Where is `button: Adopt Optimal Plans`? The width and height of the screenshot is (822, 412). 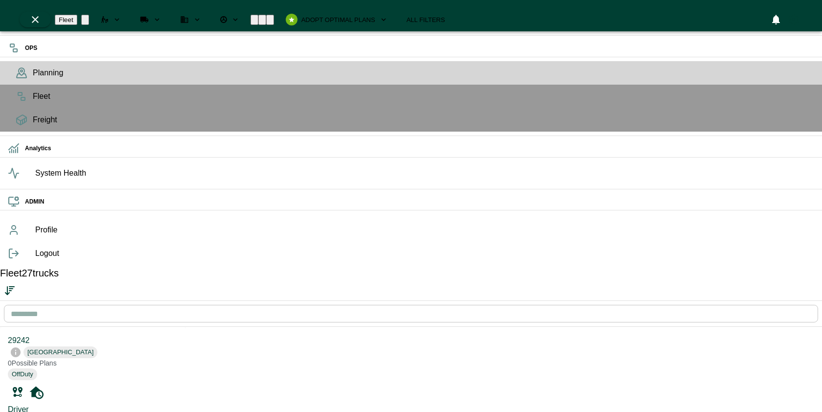 button: Adopt Optimal Plans is located at coordinates (336, 20).